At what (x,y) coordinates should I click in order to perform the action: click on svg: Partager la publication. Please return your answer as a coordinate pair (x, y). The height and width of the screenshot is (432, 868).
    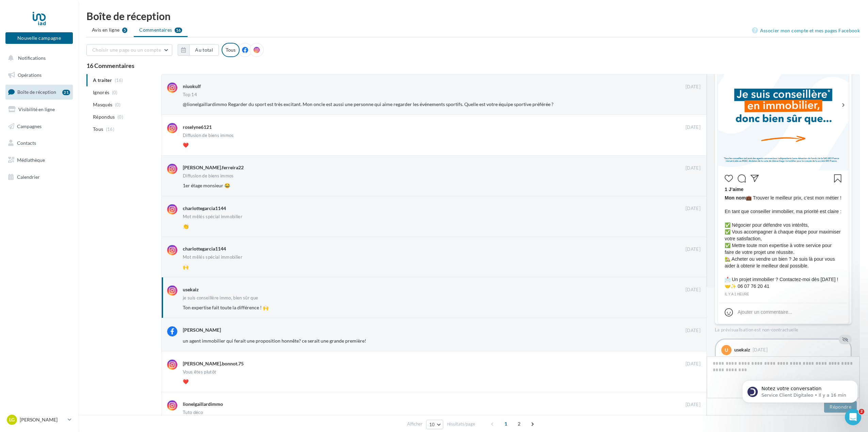
    Looking at the image, I should click on (755, 179).